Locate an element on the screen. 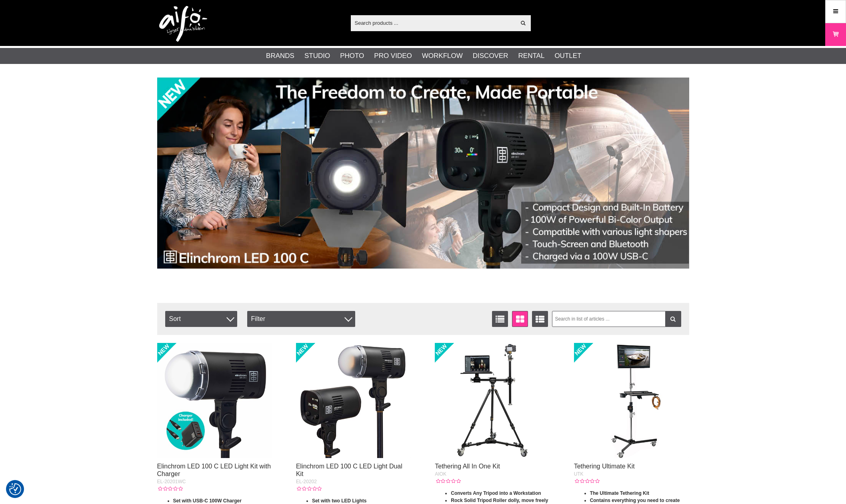 Image resolution: width=846 pixels, height=504 pixels. strong: Converts Any Tripod into a Workstation is located at coordinates (496, 493).